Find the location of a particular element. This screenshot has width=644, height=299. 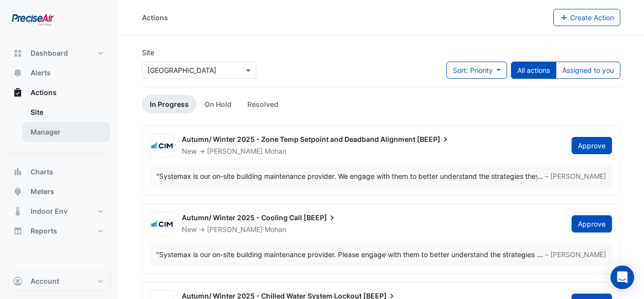

span: Alerts is located at coordinates (41, 73).